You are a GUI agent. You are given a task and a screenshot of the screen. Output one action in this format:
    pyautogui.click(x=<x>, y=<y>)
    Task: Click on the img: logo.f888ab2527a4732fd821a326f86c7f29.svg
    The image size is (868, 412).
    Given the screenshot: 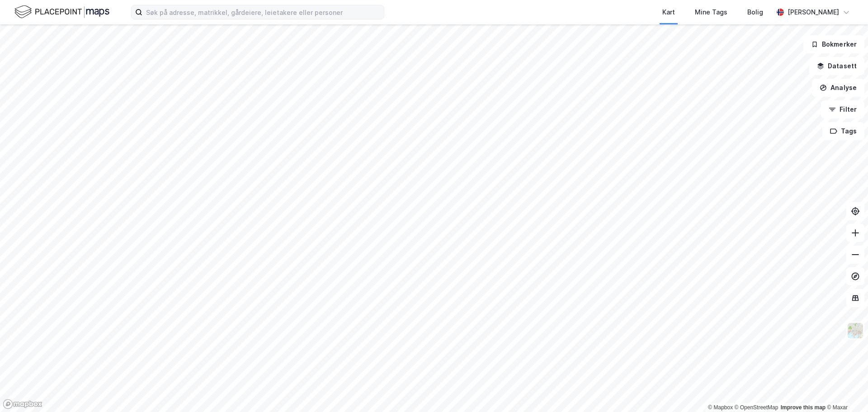 What is the action you would take?
    pyautogui.click(x=62, y=12)
    